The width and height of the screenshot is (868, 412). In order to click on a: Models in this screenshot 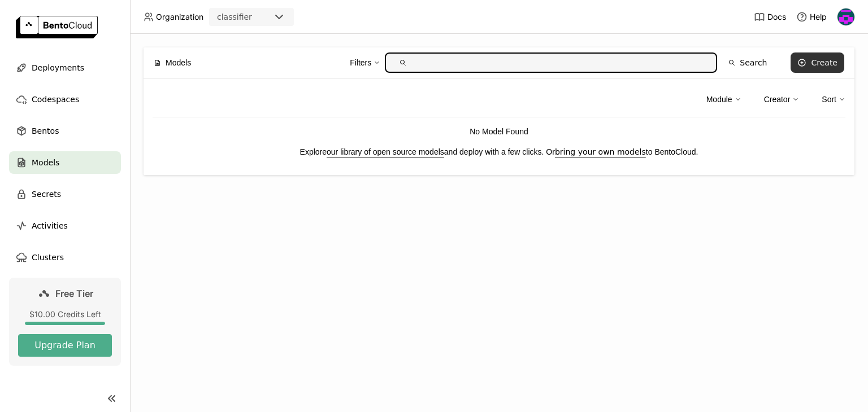, I will do `click(65, 162)`.